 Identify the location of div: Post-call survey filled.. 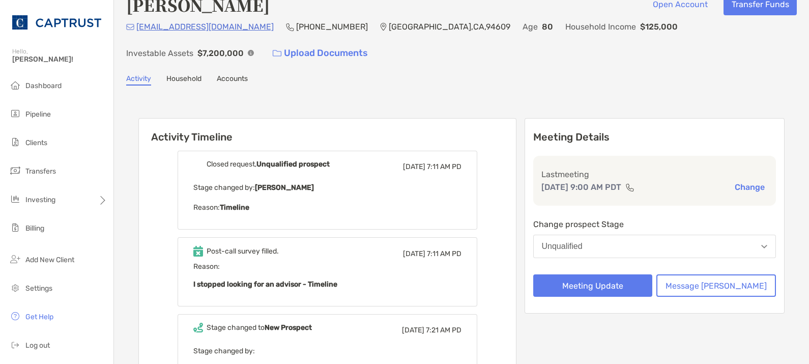
(243, 251).